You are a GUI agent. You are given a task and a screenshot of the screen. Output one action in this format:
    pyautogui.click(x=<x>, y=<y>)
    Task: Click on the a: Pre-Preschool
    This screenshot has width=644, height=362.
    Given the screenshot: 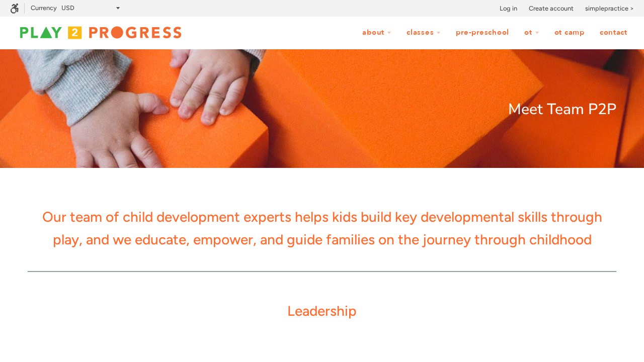 What is the action you would take?
    pyautogui.click(x=482, y=33)
    